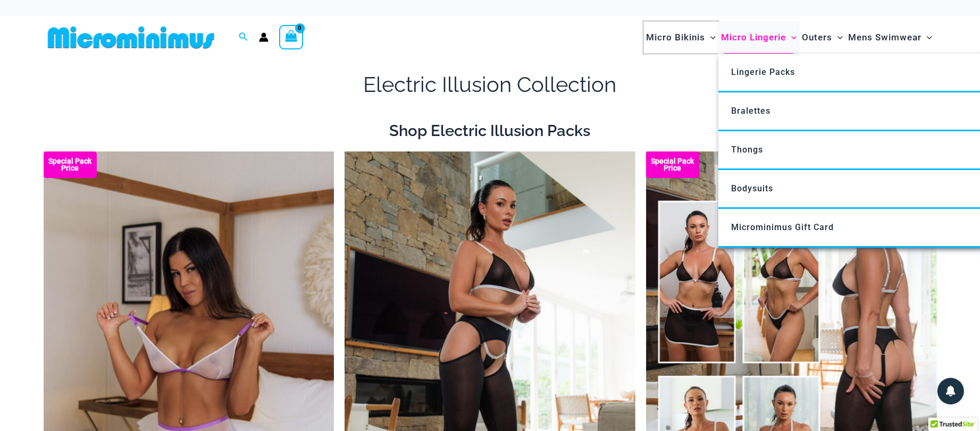  What do you see at coordinates (752, 188) in the screenshot?
I see `span: Bodysuits` at bounding box center [752, 188].